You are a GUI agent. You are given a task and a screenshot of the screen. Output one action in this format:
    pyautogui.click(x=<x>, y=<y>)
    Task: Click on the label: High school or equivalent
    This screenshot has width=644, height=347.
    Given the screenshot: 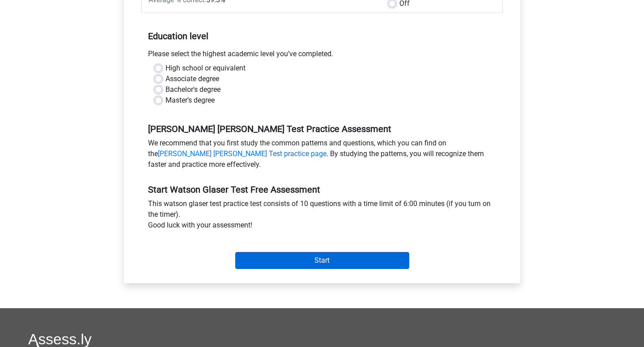 What is the action you would take?
    pyautogui.click(x=206, y=68)
    